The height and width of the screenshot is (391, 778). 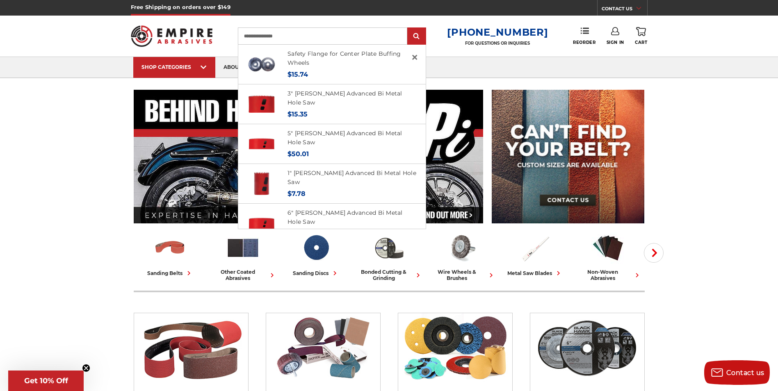 I want to click on div: Get 10% OffClose teaser, so click(x=46, y=381).